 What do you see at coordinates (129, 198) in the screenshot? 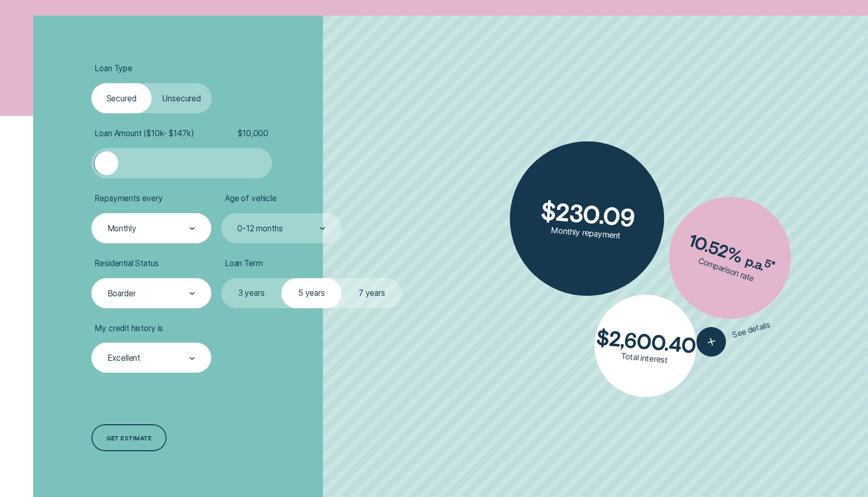
I see `span: Repayments every` at bounding box center [129, 198].